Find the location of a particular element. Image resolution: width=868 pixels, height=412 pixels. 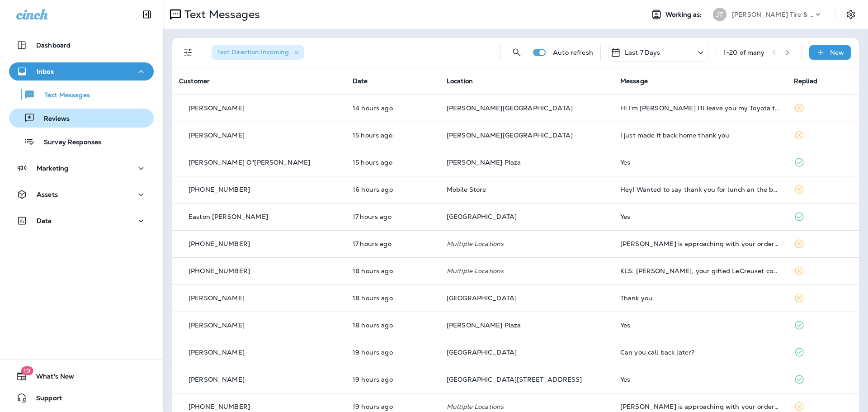

div: Hey! Wanted to say thank you for lunch an the beverages! Appreciate it! is located at coordinates (700, 189).